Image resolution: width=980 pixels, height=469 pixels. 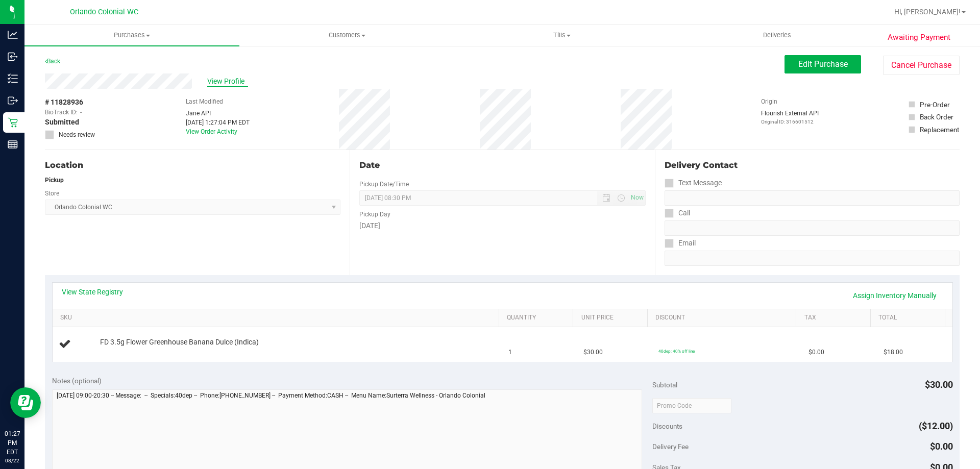 What do you see at coordinates (664, 385) in the screenshot?
I see `span: Subtotal` at bounding box center [664, 385].